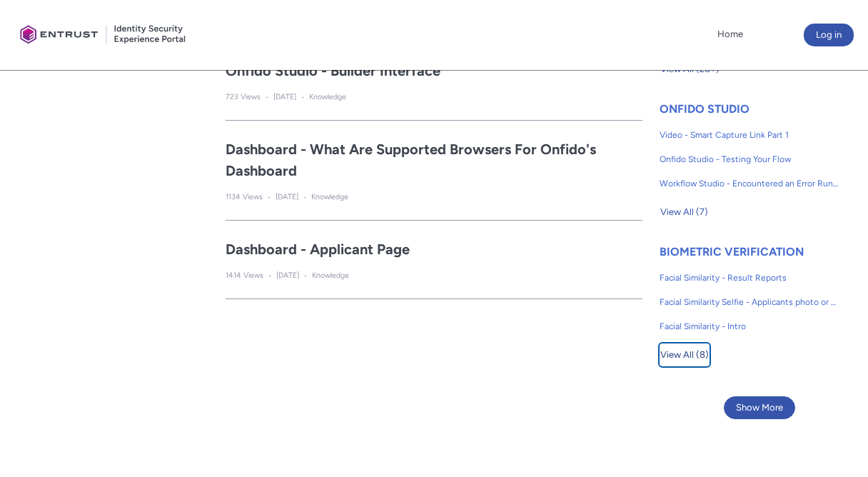 The width and height of the screenshot is (868, 477). What do you see at coordinates (829, 35) in the screenshot?
I see `button: Log in` at bounding box center [829, 35].